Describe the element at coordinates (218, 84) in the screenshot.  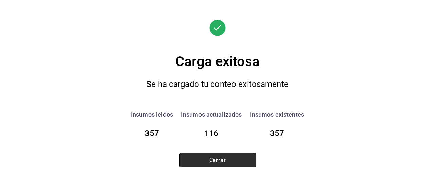
I see `div: Se ha cargado tu conteo exitosamente` at that location.